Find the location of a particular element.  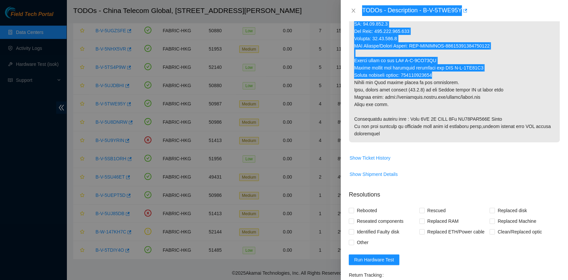

span: Rebooted is located at coordinates (367, 211).